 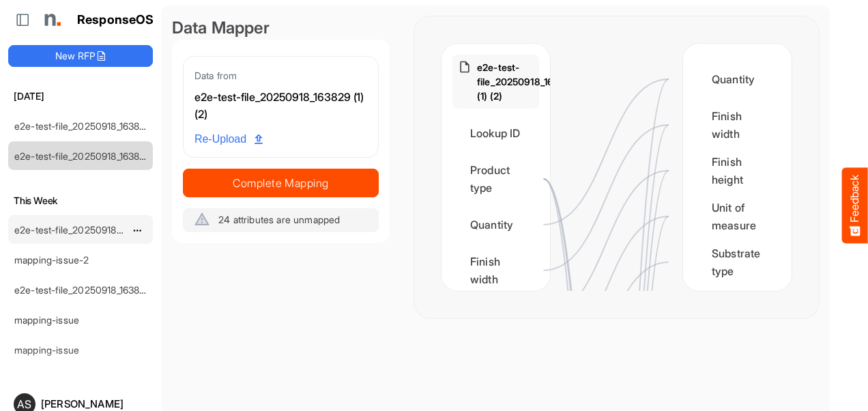 What do you see at coordinates (496, 178) in the screenshot?
I see `div: Product type` at bounding box center [496, 178].